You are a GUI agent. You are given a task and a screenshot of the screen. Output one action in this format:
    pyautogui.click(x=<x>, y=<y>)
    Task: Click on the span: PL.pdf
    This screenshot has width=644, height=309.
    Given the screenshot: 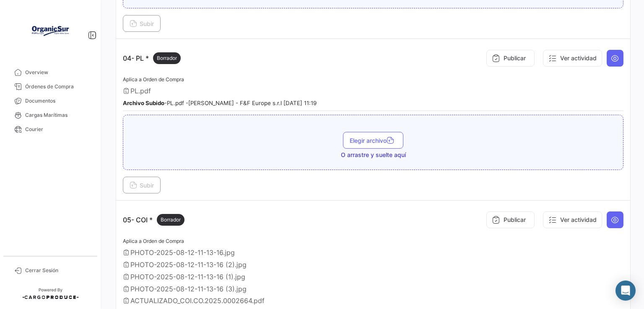 What is the action you would take?
    pyautogui.click(x=140, y=91)
    